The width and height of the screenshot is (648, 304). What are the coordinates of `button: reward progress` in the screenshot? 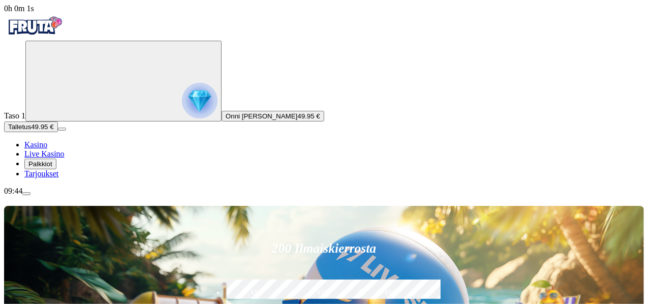 It's located at (123, 81).